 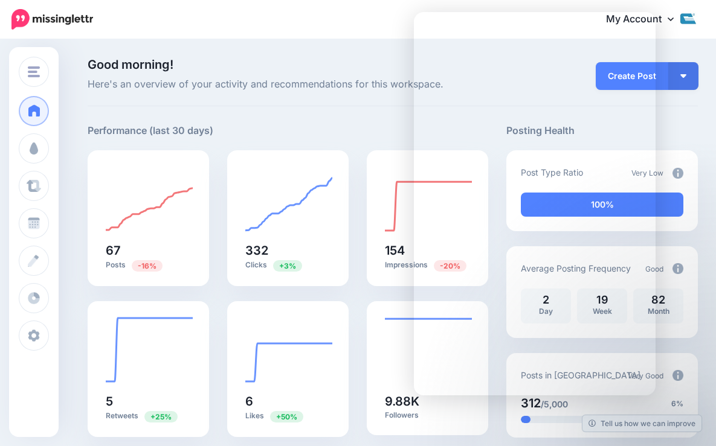 I want to click on p: Clicks, so click(x=288, y=265).